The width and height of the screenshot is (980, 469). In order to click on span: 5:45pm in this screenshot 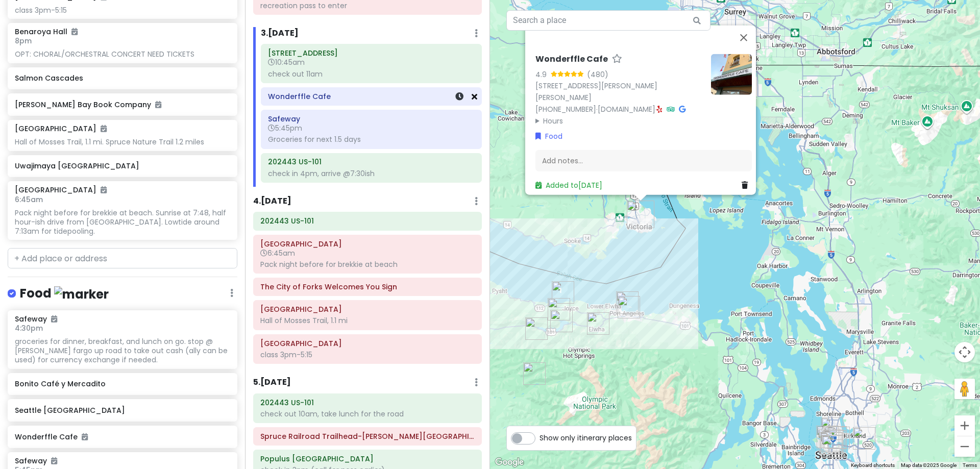, I will do `click(285, 128)`.